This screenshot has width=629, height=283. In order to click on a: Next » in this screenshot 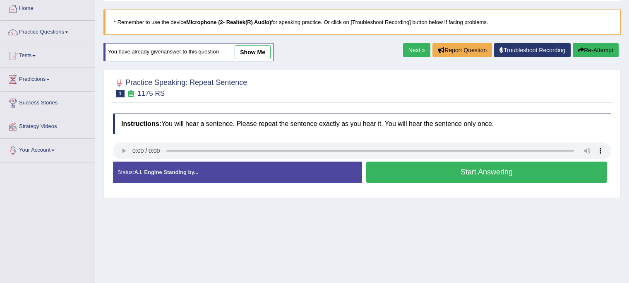, I will do `click(417, 50)`.